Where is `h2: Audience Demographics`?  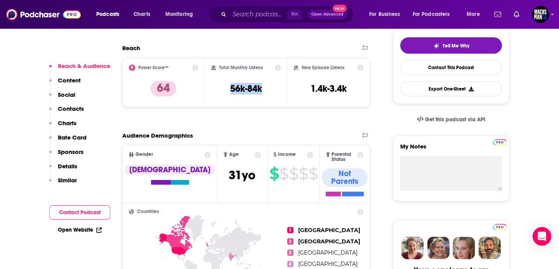 h2: Audience Demographics is located at coordinates (158, 135).